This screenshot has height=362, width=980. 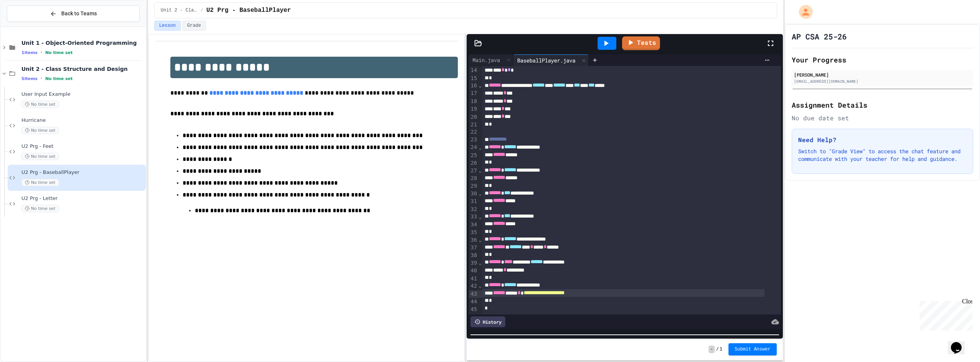 What do you see at coordinates (473, 225) in the screenshot?
I see `div: 34` at bounding box center [473, 225].